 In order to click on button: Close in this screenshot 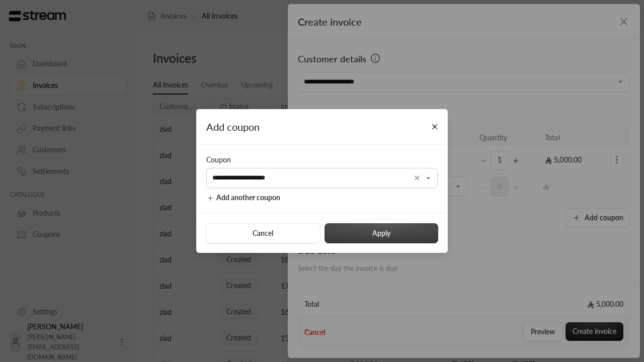, I will do `click(435, 127)`.